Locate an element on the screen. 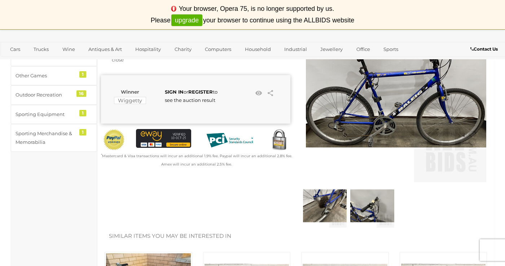  div: Other Games is located at coordinates (45, 75).